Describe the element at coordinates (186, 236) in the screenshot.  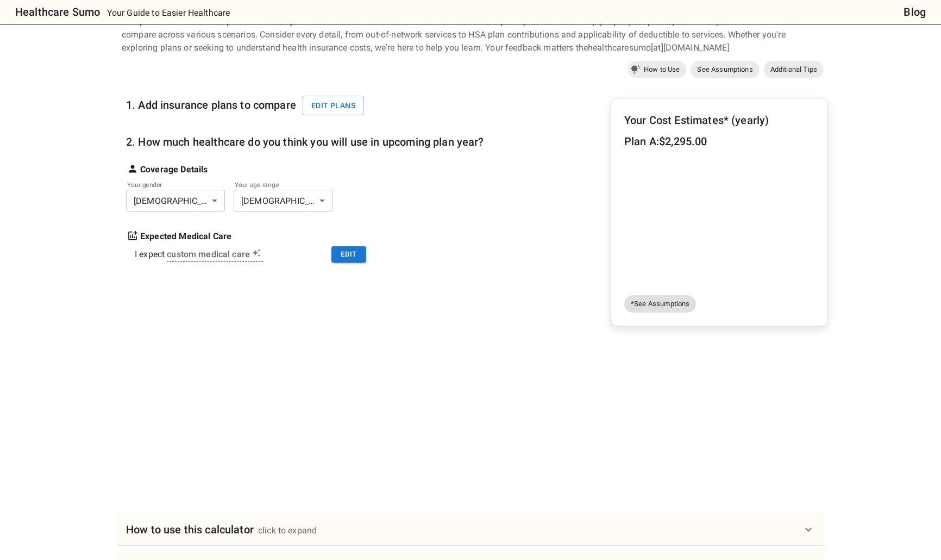
I see `strong: Expected Medical Care` at that location.